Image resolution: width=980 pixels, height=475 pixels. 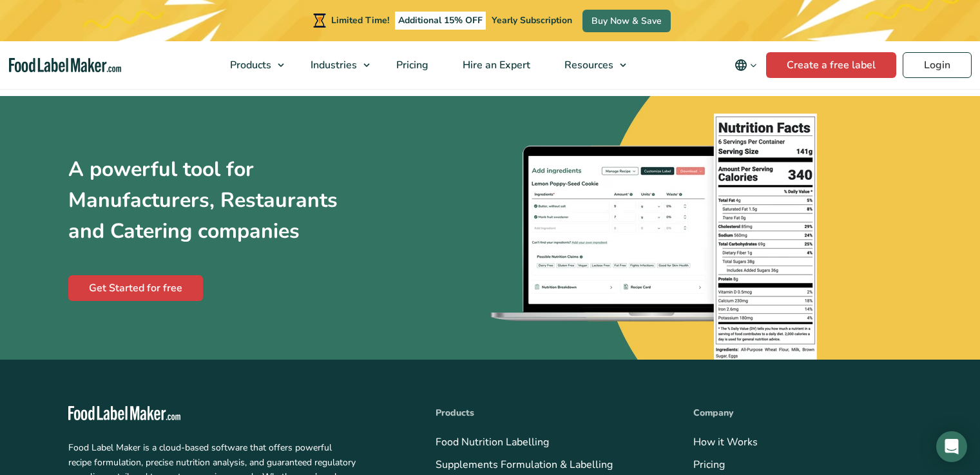 What do you see at coordinates (203, 200) in the screenshot?
I see `h3: A powerful tool for Manufacturers, Restaurants and Catering companies` at bounding box center [203, 200].